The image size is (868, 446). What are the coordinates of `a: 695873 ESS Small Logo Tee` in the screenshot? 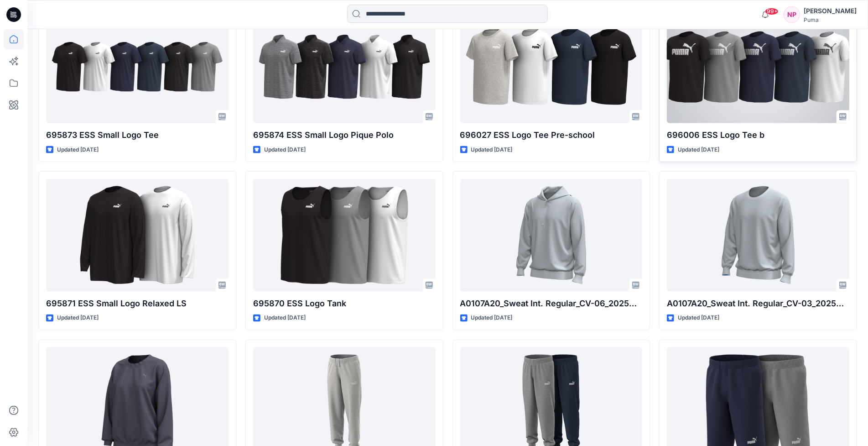 It's located at (138, 67).